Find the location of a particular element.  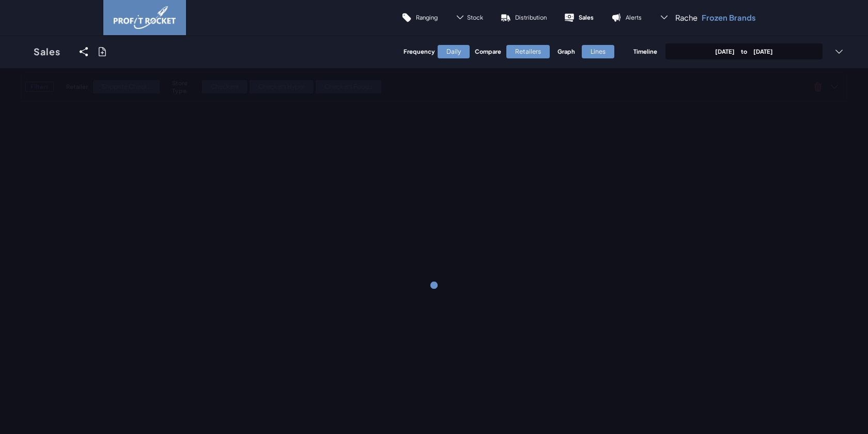

img: image is located at coordinates (145, 17).